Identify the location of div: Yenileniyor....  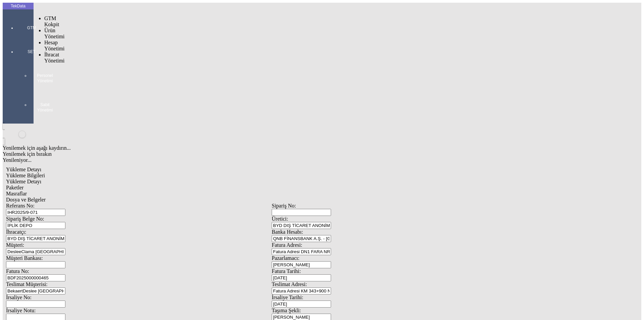
(271, 160).